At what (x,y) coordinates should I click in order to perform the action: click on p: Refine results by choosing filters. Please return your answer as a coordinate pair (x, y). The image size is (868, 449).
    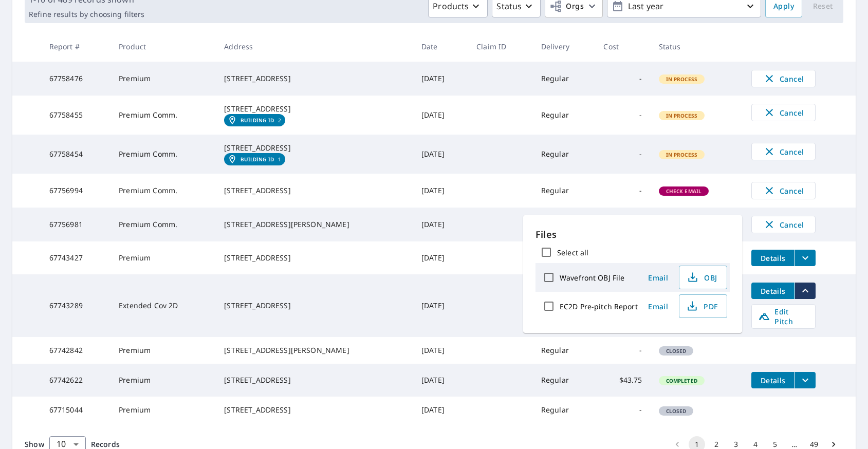
    Looking at the image, I should click on (86, 14).